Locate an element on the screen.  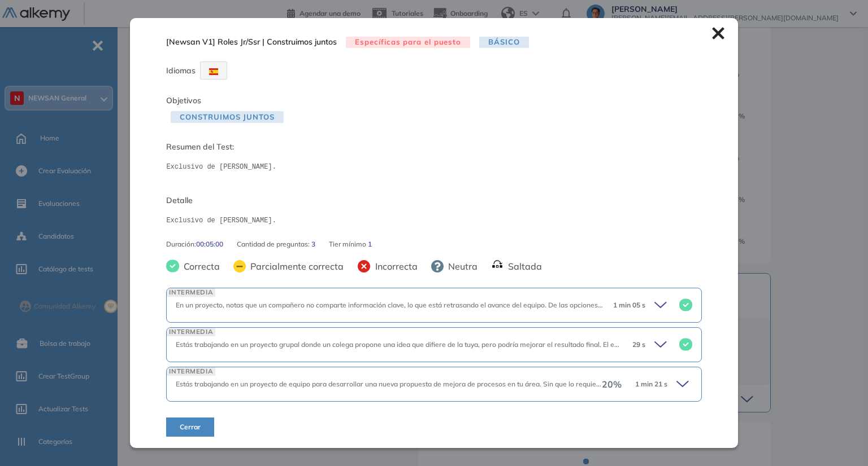
span: Duración : is located at coordinates (180, 244).